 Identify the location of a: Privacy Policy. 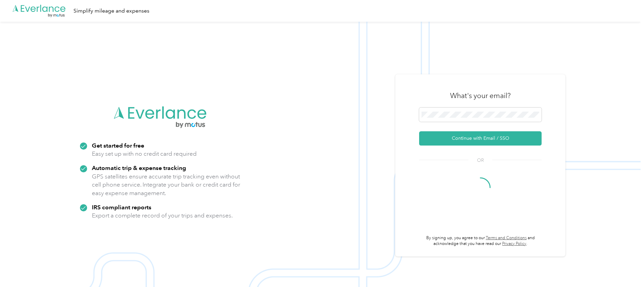
(514, 244).